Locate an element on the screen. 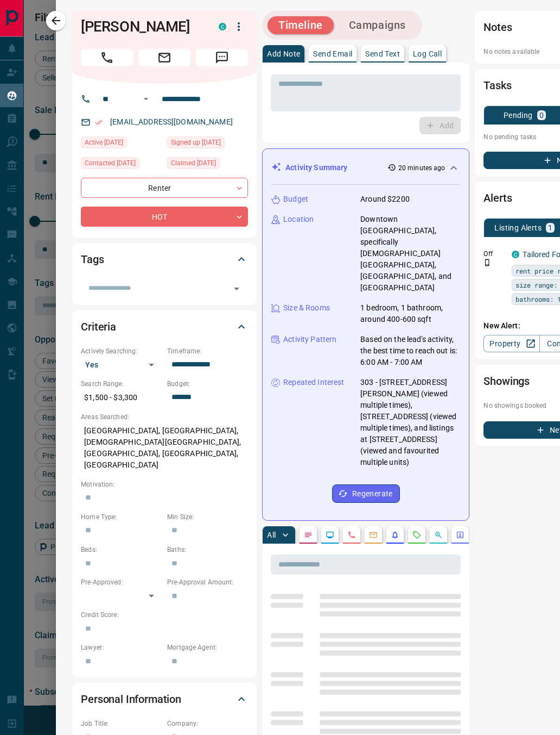 This screenshot has width=560, height=735. p: Budget is located at coordinates (296, 199).